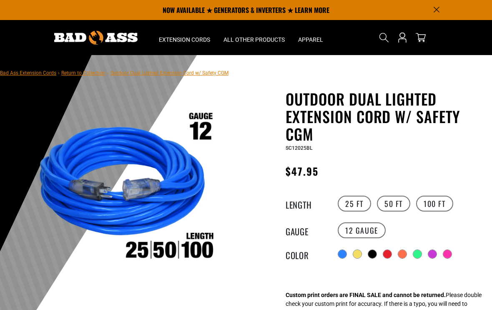 The width and height of the screenshot is (492, 310). Describe the element at coordinates (302, 171) in the screenshot. I see `span: $47.95` at that location.